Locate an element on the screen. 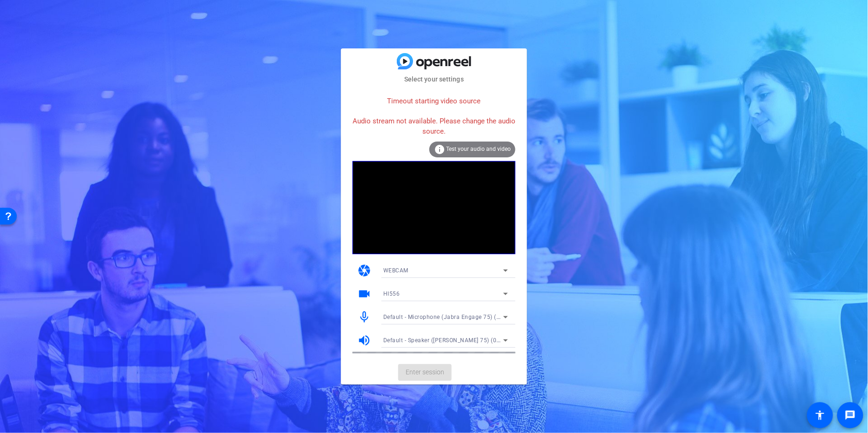 This screenshot has height=433, width=868. div: Timeout starting video source is located at coordinates (434, 101).